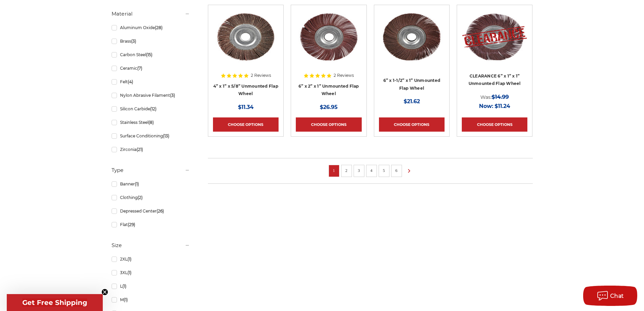 The image size is (644, 311). Describe the element at coordinates (131, 225) in the screenshot. I see `span: (29)` at that location.